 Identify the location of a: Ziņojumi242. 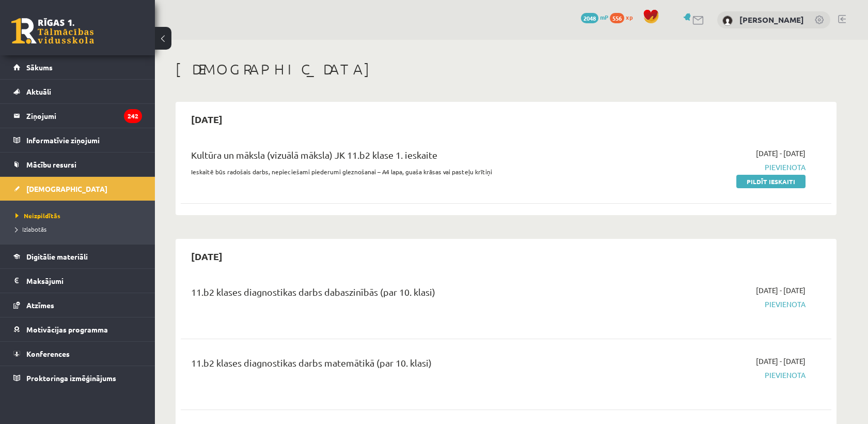
(78, 116).